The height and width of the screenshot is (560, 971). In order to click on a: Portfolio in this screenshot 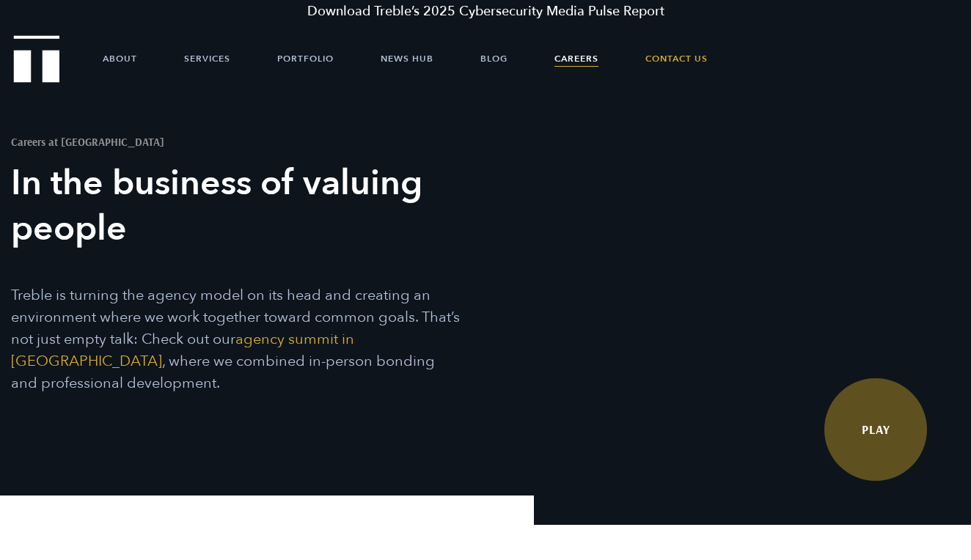, I will do `click(305, 59)`.